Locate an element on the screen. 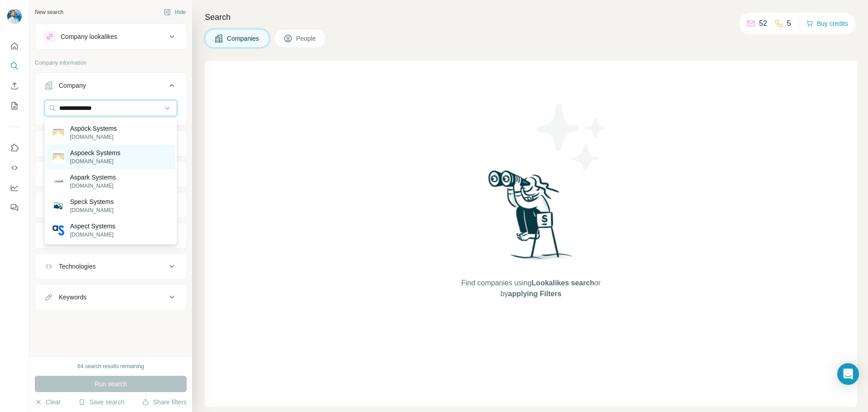  span: People is located at coordinates (307, 39).